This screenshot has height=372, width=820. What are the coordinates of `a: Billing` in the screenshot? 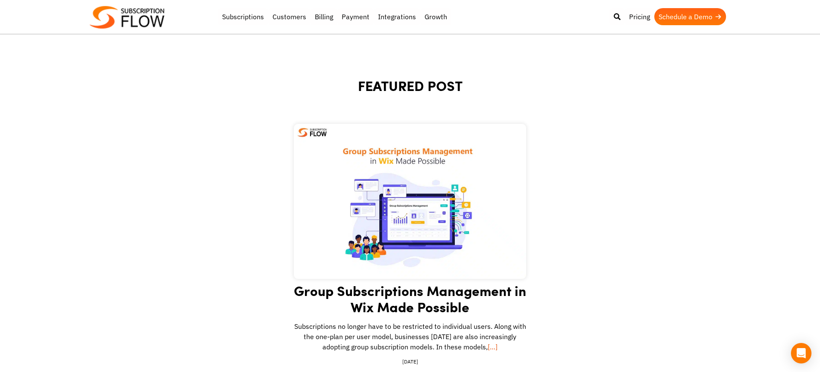 It's located at (324, 17).